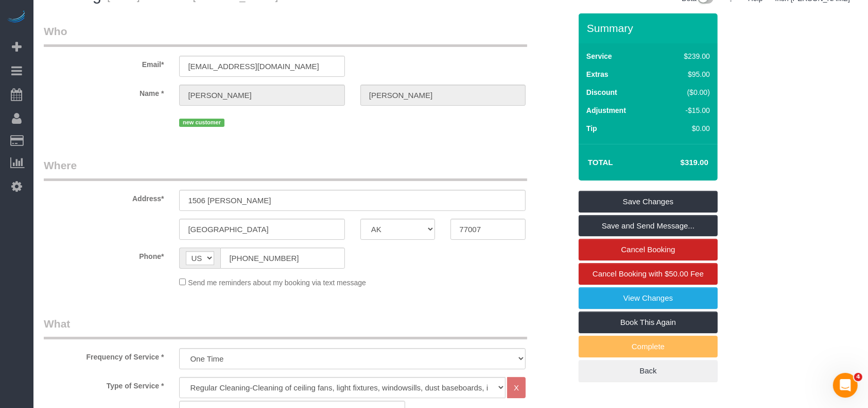  I want to click on span: Send me reminders about my booking via text message, so click(277, 283).